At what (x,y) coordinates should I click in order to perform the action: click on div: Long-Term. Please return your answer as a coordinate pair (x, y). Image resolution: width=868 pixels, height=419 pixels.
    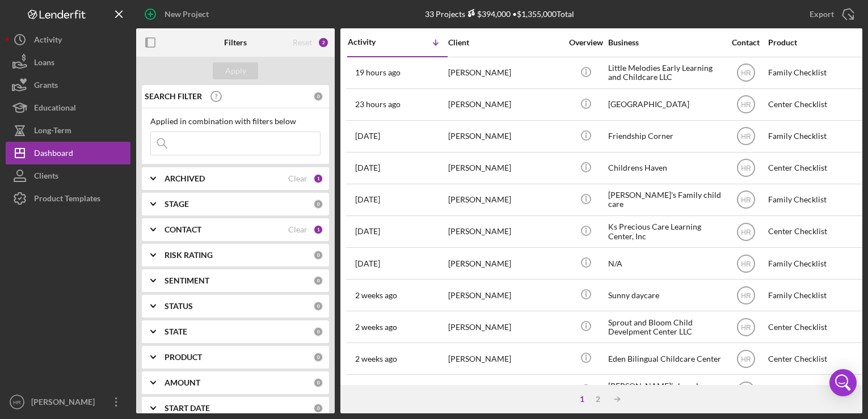
    Looking at the image, I should click on (53, 132).